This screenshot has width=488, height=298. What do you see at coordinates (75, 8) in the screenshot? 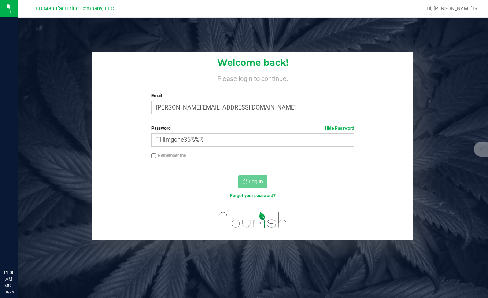
I see `span: BB Manufacturing Company, LLC` at bounding box center [75, 8].